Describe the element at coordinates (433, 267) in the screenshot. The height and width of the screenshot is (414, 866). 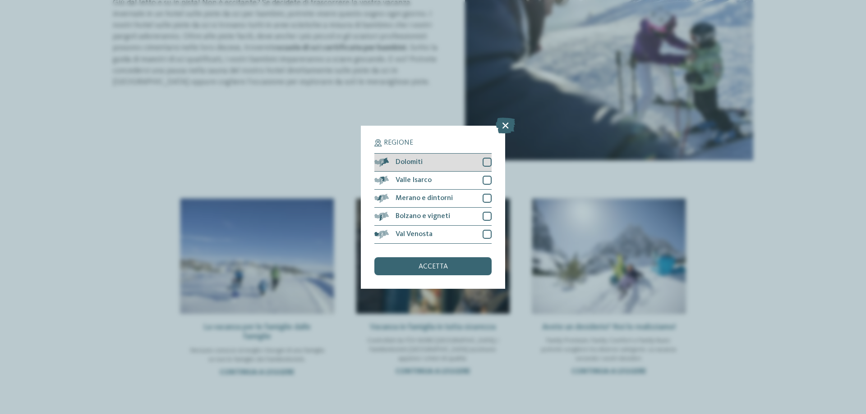
I see `span: accetta` at that location.